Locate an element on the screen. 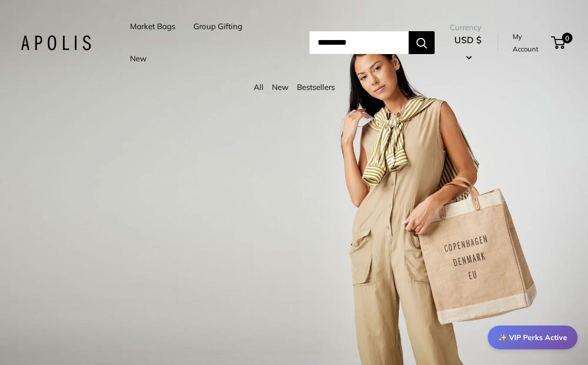  a: All is located at coordinates (259, 87).